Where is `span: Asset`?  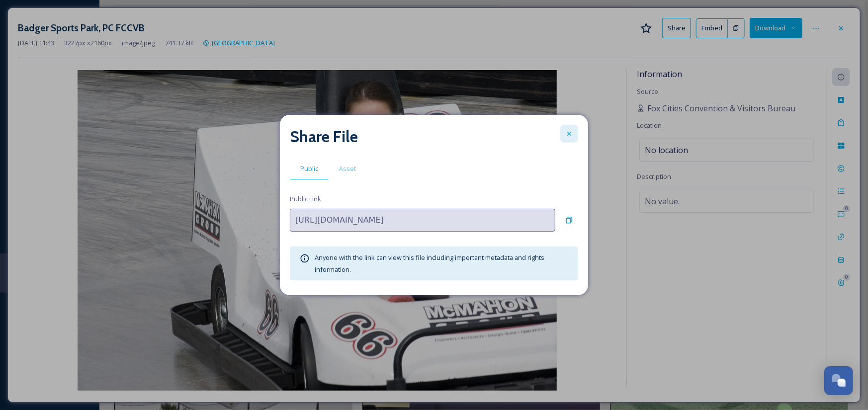
span: Asset is located at coordinates (347, 168).